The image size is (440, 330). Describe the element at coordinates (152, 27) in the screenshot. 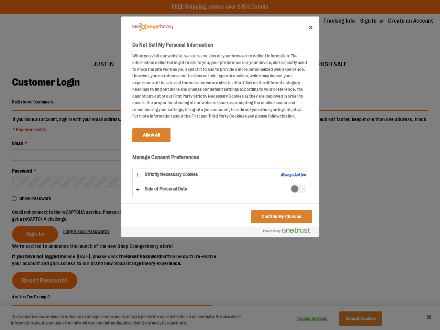

I see `div: Company Logo` at that location.